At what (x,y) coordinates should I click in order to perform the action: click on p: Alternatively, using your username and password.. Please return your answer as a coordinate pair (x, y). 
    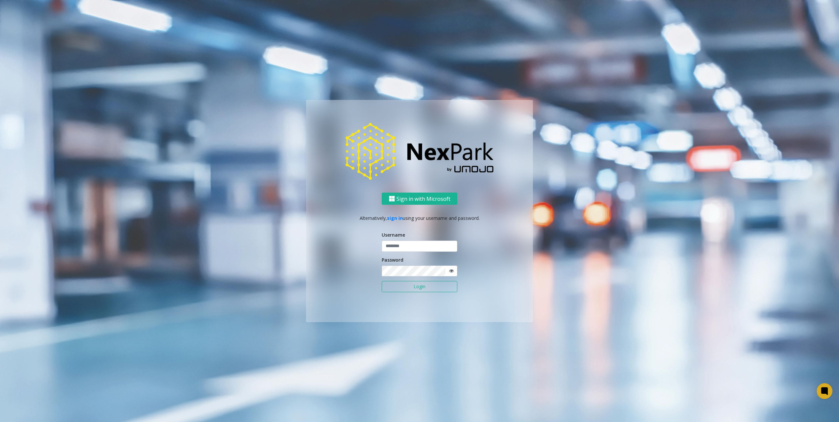
    Looking at the image, I should click on (419, 218).